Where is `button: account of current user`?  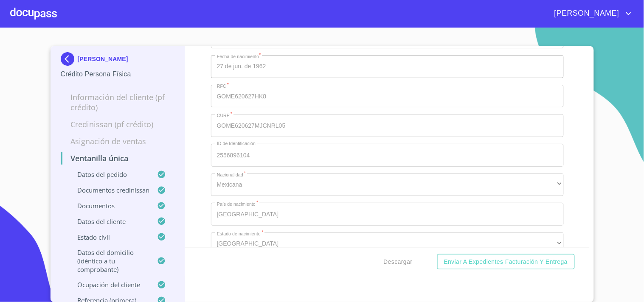
button: account of current user is located at coordinates (591, 13).